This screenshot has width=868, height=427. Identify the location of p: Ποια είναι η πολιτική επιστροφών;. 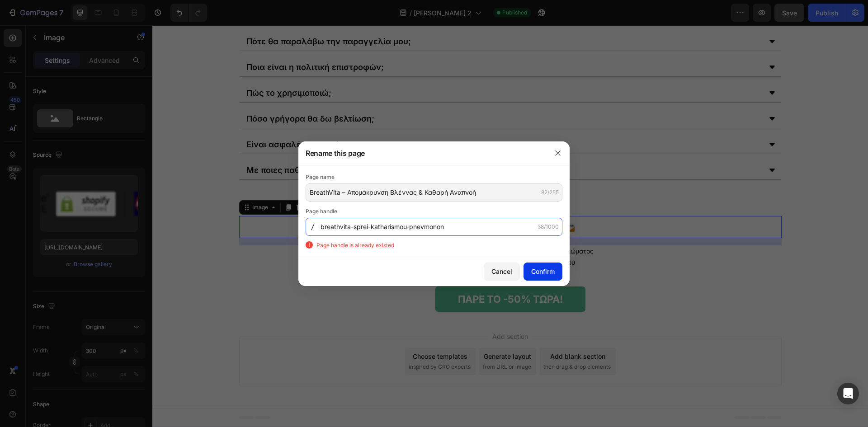
(163, 42).